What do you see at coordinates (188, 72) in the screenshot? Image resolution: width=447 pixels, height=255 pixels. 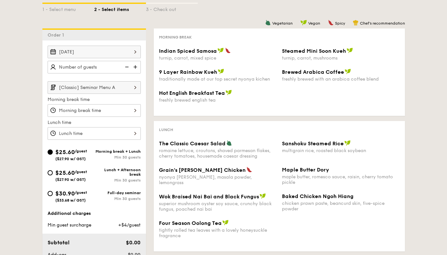 I see `span: 9 Layer Rainbow Kueh` at bounding box center [188, 72].